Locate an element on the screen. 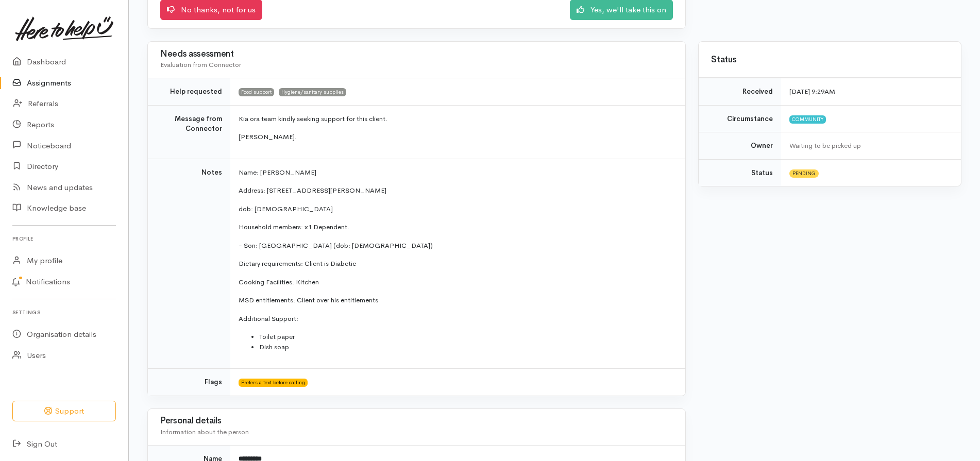 The width and height of the screenshot is (980, 461). span: Prefers a text before calling is located at coordinates (273, 383).